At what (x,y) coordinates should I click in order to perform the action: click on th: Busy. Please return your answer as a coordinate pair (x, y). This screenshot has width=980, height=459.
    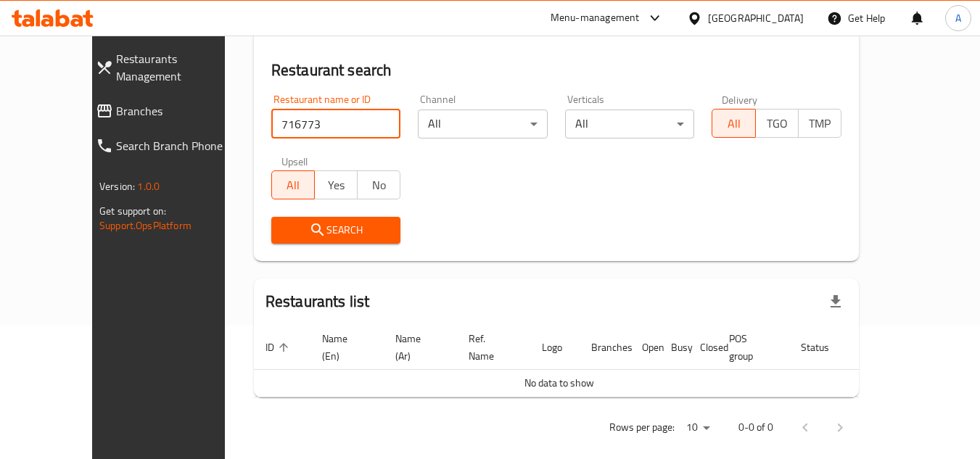
    Looking at the image, I should click on (674, 347).